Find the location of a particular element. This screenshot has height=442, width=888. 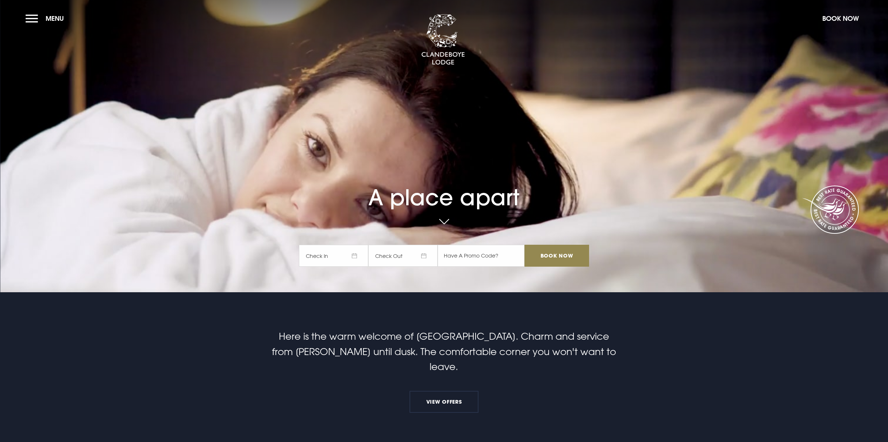

img: Clandeboye Lodge is located at coordinates (443, 40).